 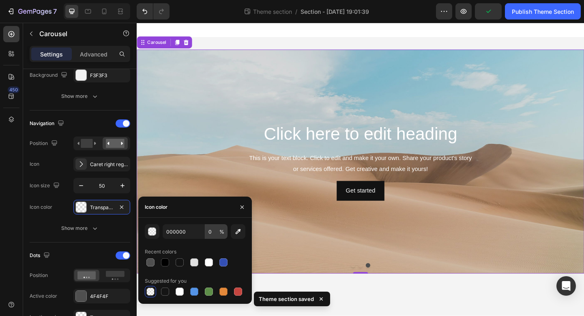 I want to click on p: Theme section saved, so click(x=286, y=299).